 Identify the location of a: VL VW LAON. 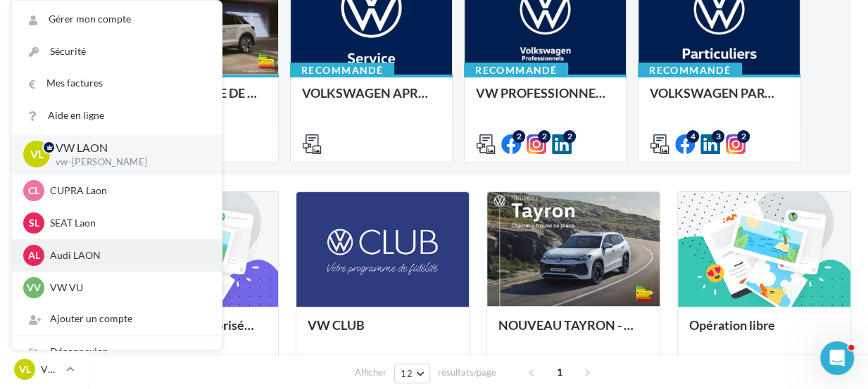
(44, 370).